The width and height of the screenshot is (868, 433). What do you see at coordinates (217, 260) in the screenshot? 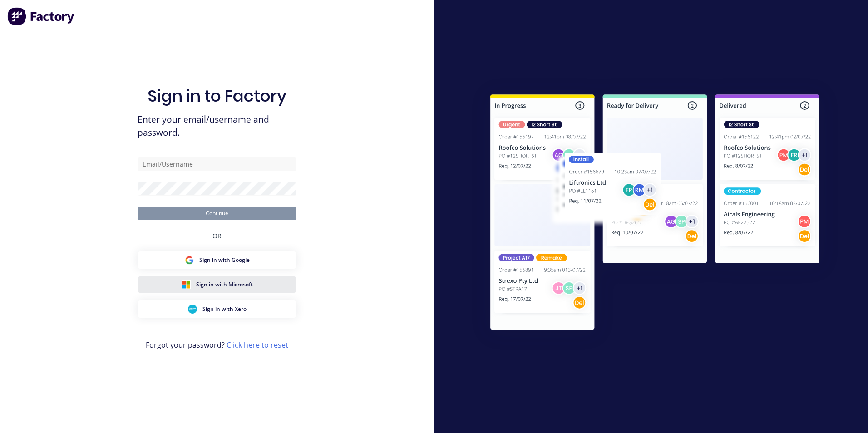
I see `button: Google Sign inSign in with Google` at bounding box center [217, 260].